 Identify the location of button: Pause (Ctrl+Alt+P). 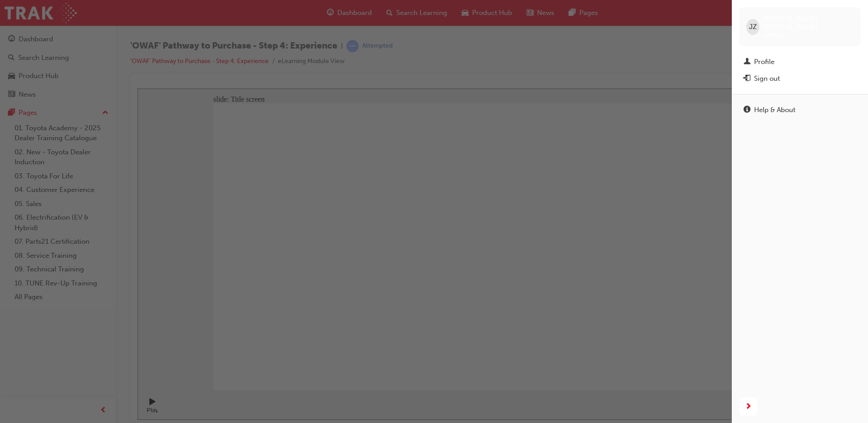
(12, 317).